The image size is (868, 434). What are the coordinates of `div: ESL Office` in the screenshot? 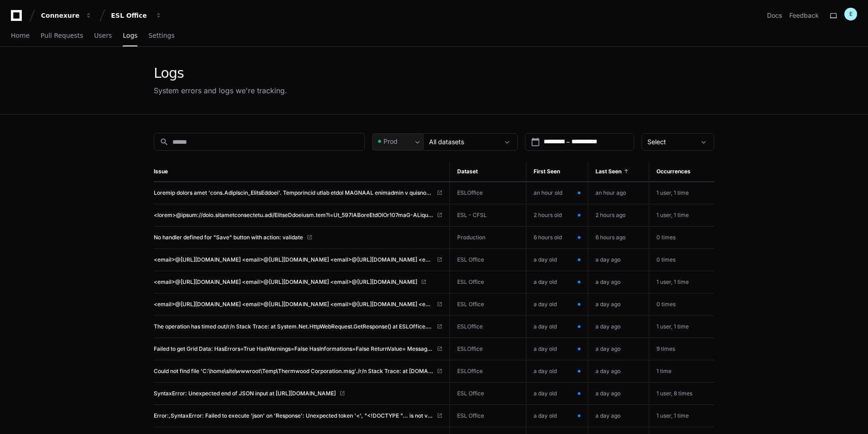 It's located at (130, 15).